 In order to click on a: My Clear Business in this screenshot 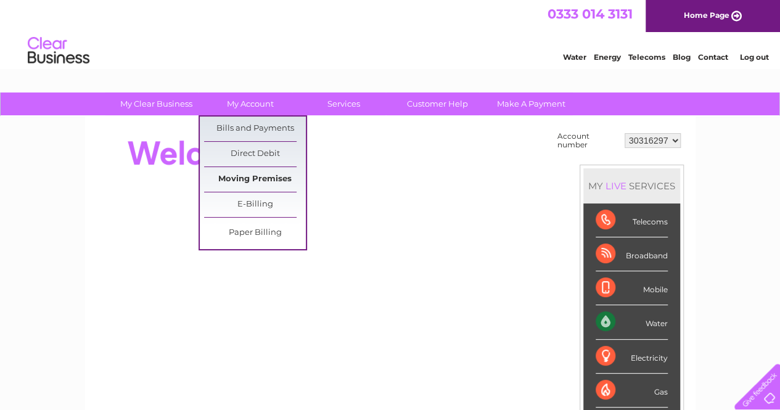, I will do `click(156, 104)`.